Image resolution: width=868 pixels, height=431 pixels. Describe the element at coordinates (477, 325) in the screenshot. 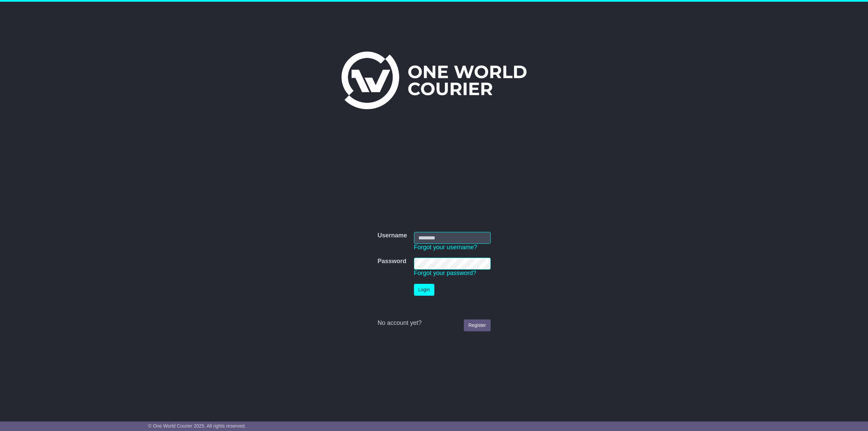

I see `a: Register` at that location.